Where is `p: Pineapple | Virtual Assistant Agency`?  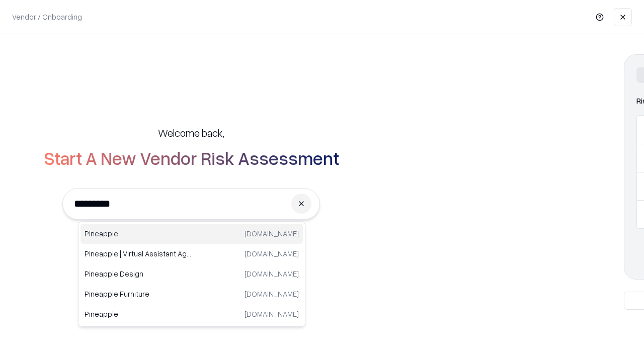
p: Pineapple | Virtual Assistant Agency is located at coordinates (138, 254).